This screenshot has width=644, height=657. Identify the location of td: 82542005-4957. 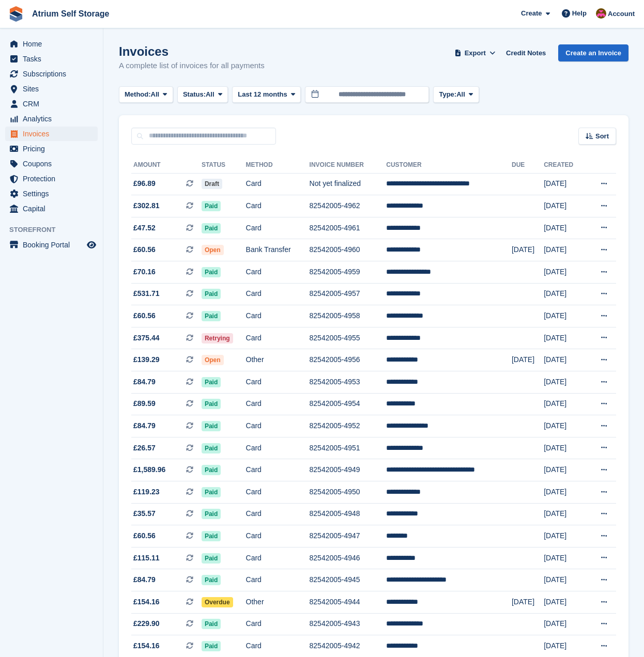
(347, 294).